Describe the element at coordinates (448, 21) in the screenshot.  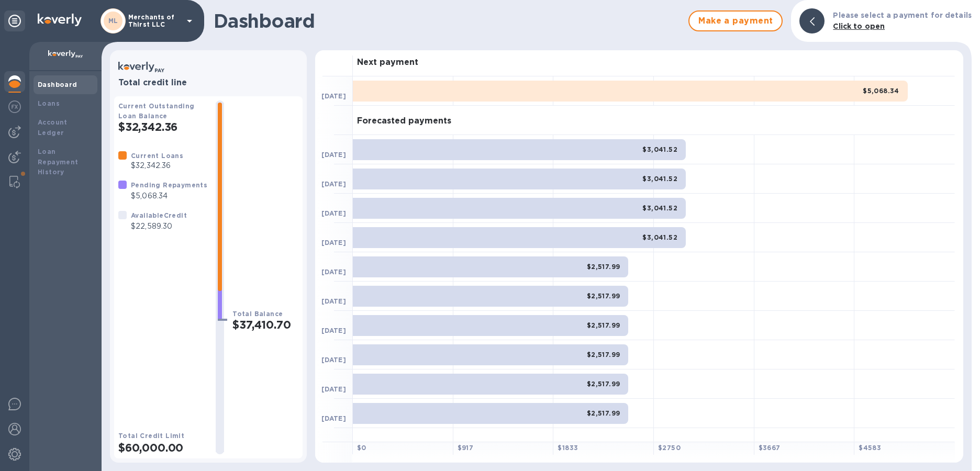
I see `h1: Dashboard` at that location.